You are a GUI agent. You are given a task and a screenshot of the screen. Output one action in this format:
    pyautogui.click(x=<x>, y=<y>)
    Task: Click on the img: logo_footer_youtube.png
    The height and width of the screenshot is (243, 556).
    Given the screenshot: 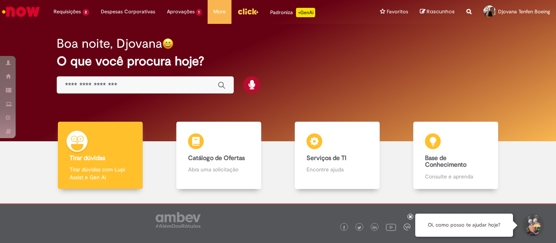 What is the action you would take?
    pyautogui.click(x=391, y=227)
    